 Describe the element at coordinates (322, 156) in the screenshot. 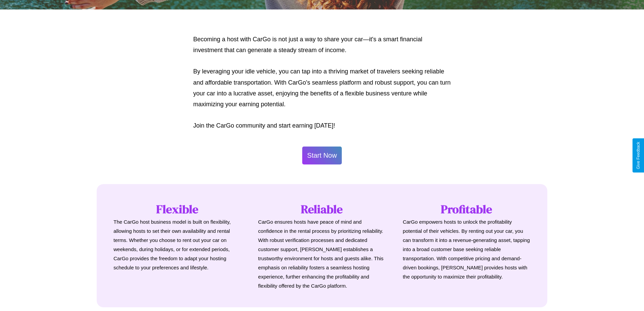

I see `button: Start Now` at that location.